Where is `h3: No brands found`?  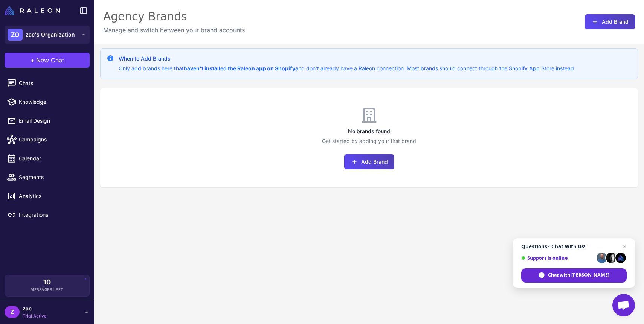 h3: No brands found is located at coordinates (369, 131).